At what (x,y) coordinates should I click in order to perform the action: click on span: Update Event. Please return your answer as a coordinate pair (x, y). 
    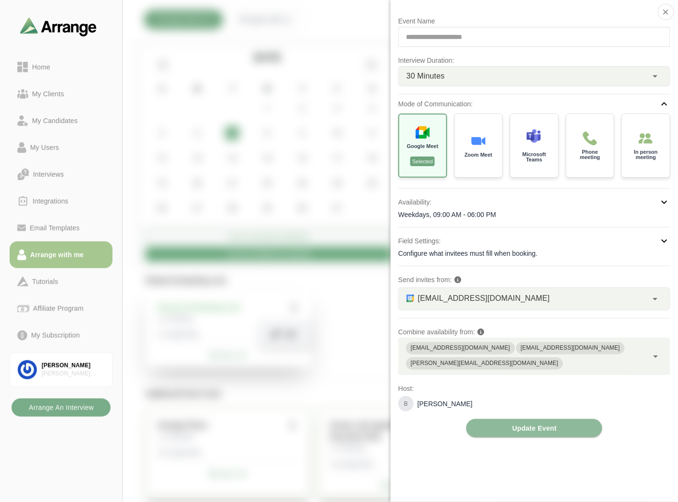
    Looking at the image, I should click on (535, 428).